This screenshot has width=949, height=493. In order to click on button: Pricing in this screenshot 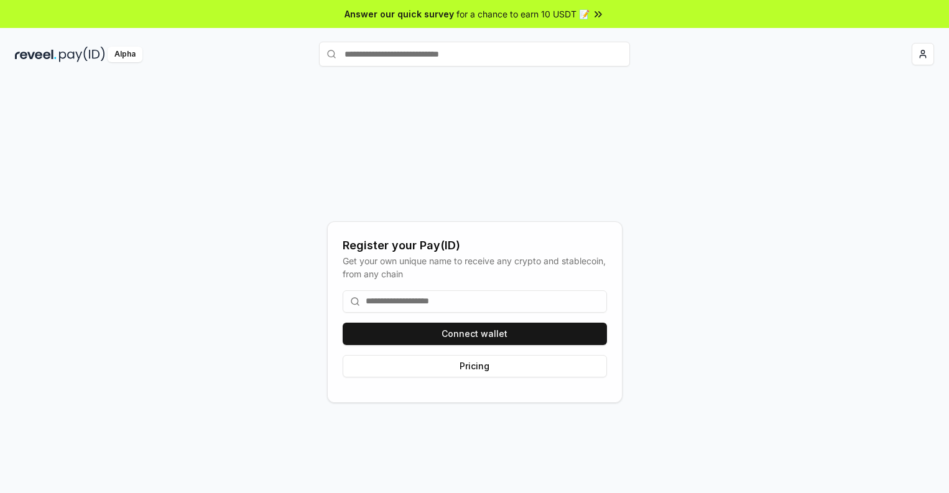, I will do `click(475, 366)`.